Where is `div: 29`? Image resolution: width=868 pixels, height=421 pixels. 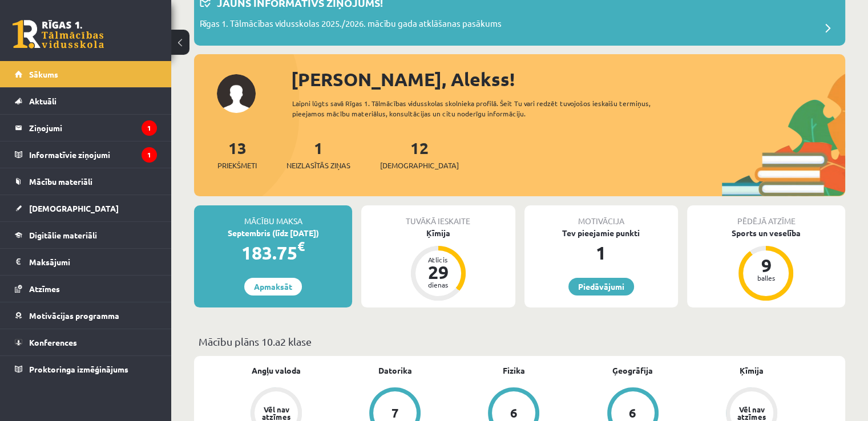
div: 29 is located at coordinates (438, 272).